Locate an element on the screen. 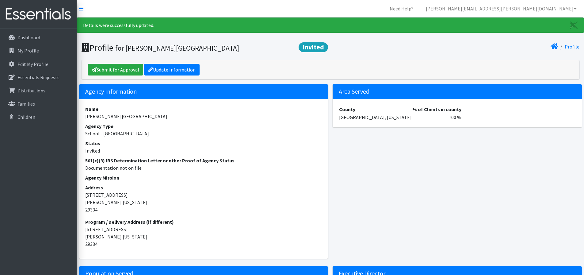 Image resolution: width=584 pixels, height=275 pixels. p: Edit My Profile is located at coordinates (33, 64).